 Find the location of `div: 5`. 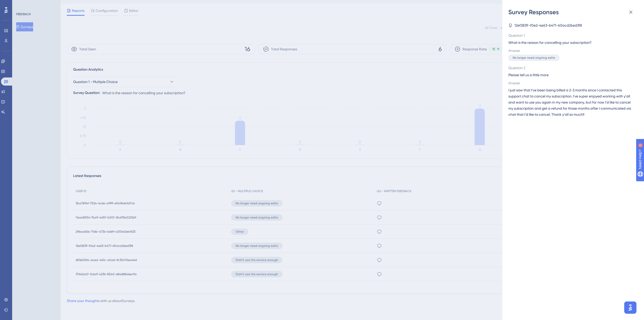

div: 5 is located at coordinates (36, 4).